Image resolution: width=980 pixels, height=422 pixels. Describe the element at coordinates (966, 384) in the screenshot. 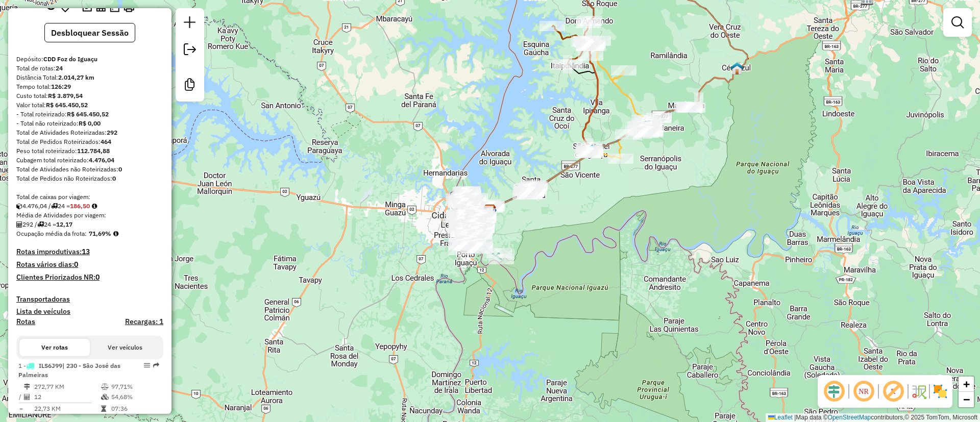

I see `a: Zoom in` at that location.